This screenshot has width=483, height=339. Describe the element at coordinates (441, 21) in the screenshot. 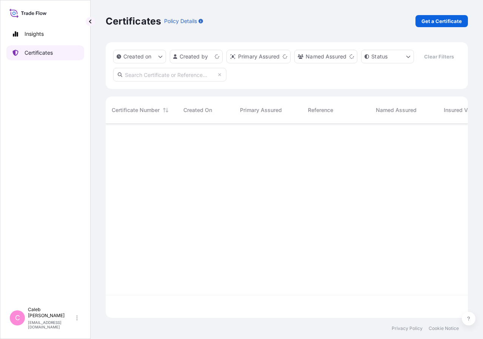

I see `a: Get a Certificate` at that location.